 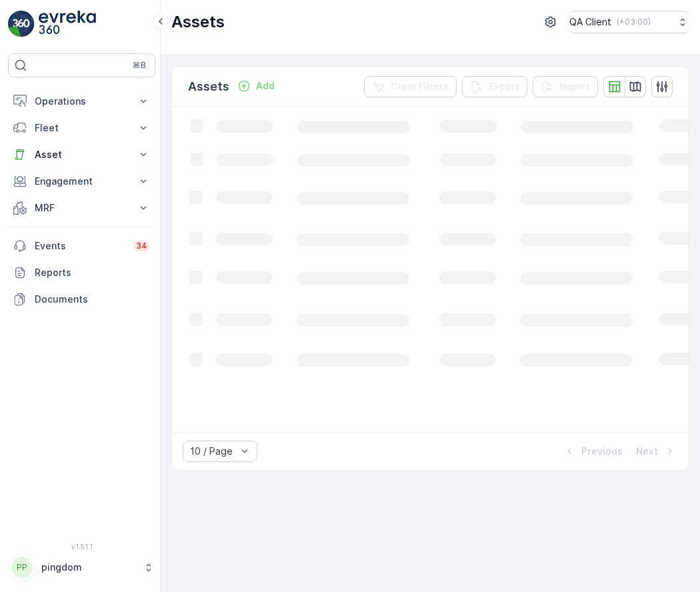 What do you see at coordinates (590, 22) in the screenshot?
I see `p: QA Client` at bounding box center [590, 22].